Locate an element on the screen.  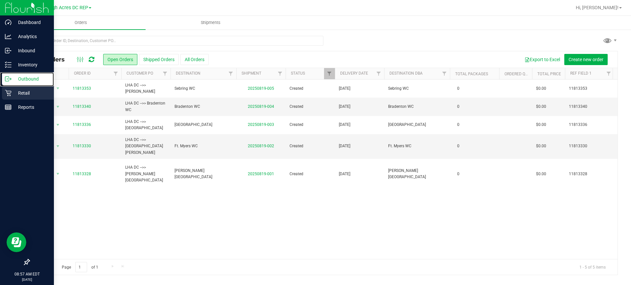
inline-svg: Inbound is located at coordinates (8, 51).